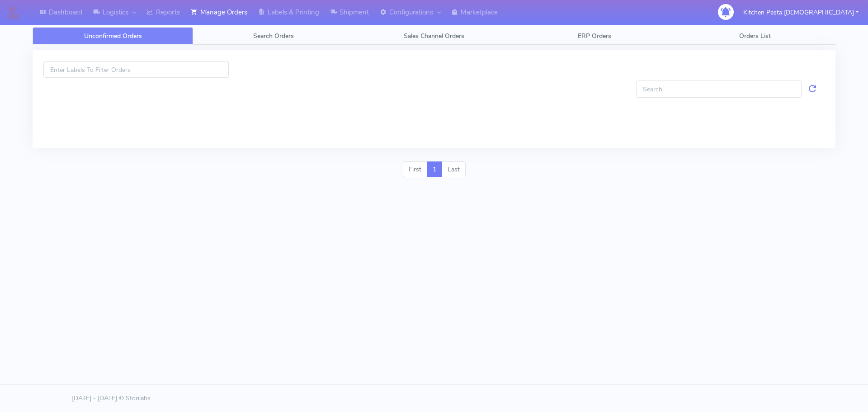  Describe the element at coordinates (594, 36) in the screenshot. I see `span: ERP Orders` at that location.